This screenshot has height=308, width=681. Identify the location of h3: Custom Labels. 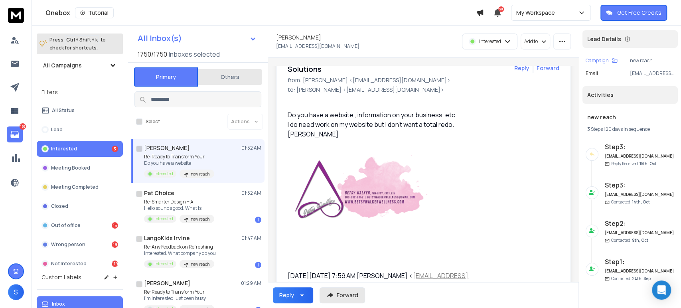
(61, 277).